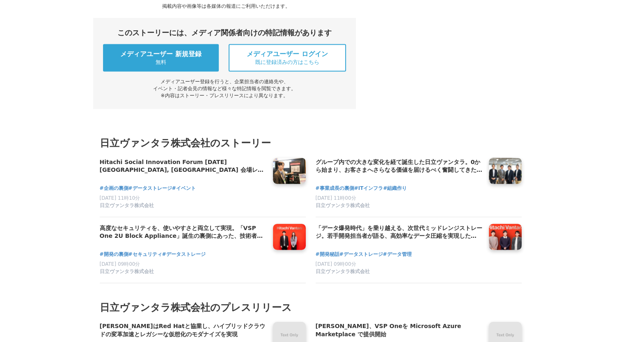 The image size is (621, 342). Describe the element at coordinates (335, 188) in the screenshot. I see `a: #事業成長の裏側` at that location.